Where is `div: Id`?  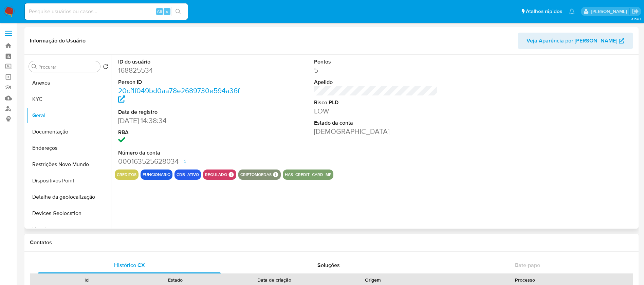 div: Id is located at coordinates (86, 280).